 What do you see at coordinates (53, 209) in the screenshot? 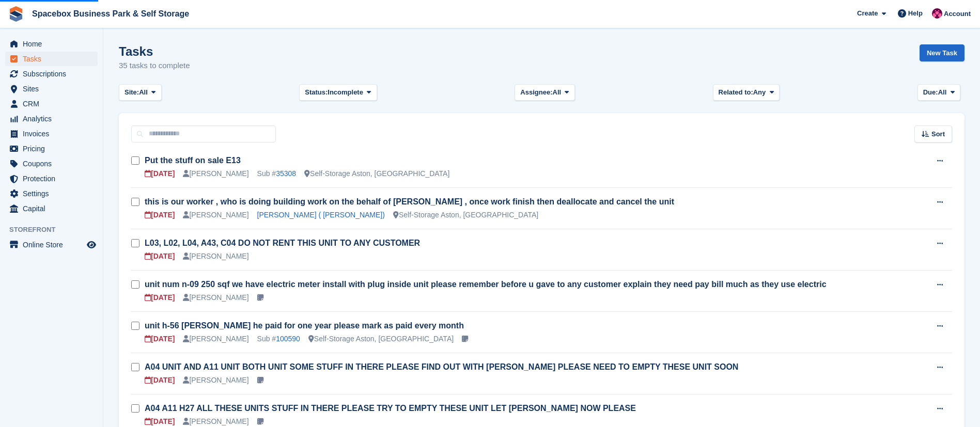
I see `span: Capital` at bounding box center [53, 209].